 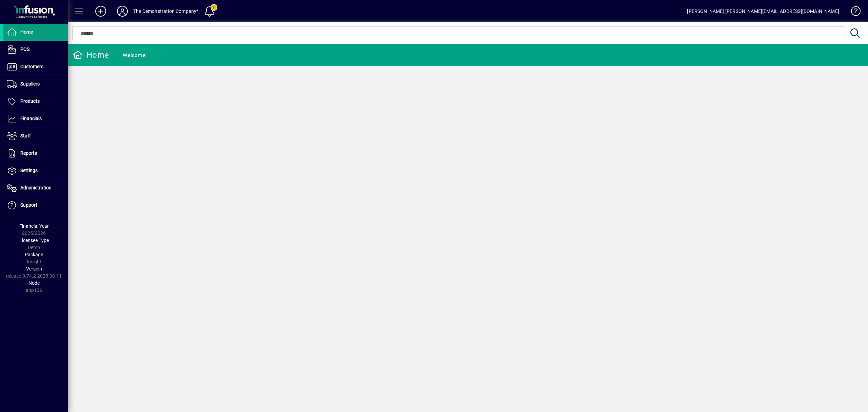 I want to click on a: POS, so click(x=36, y=49).